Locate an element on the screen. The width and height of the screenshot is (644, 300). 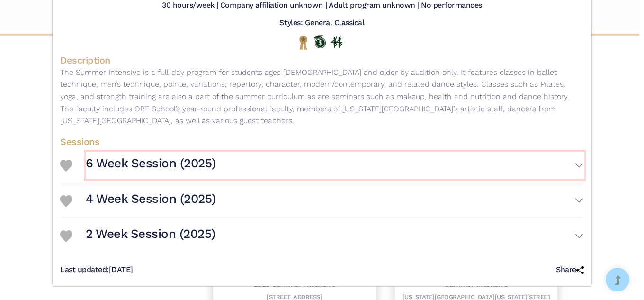
span: Last updated: is located at coordinates (84, 269).